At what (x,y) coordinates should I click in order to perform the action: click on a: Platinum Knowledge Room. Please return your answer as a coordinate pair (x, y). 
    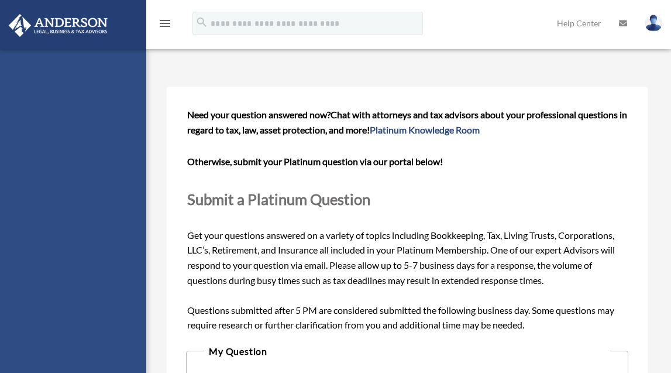
    Looking at the image, I should click on (425, 129).